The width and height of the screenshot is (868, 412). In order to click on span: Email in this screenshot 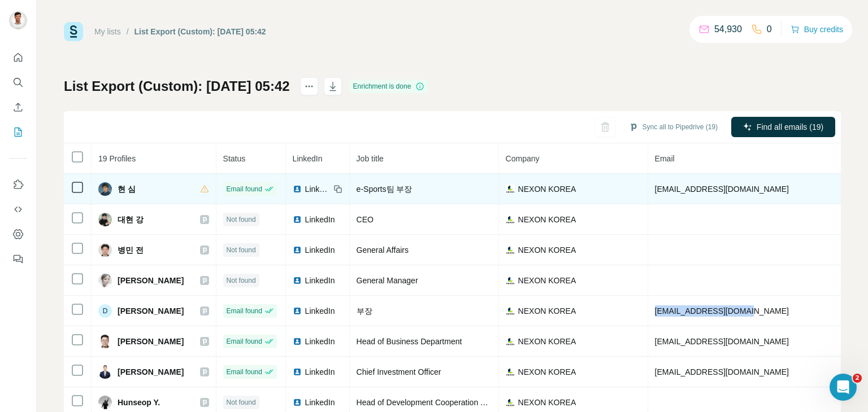, I will do `click(664, 159)`.